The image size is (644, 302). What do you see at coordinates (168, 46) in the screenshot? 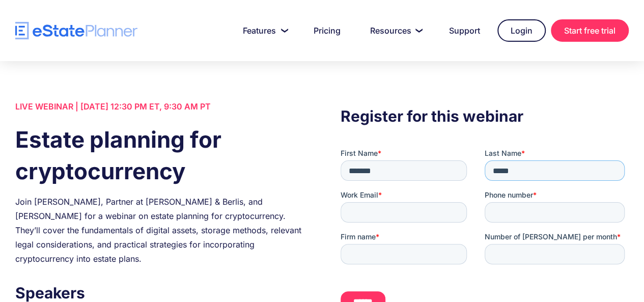
I see `span: Phone number` at bounding box center [168, 46].